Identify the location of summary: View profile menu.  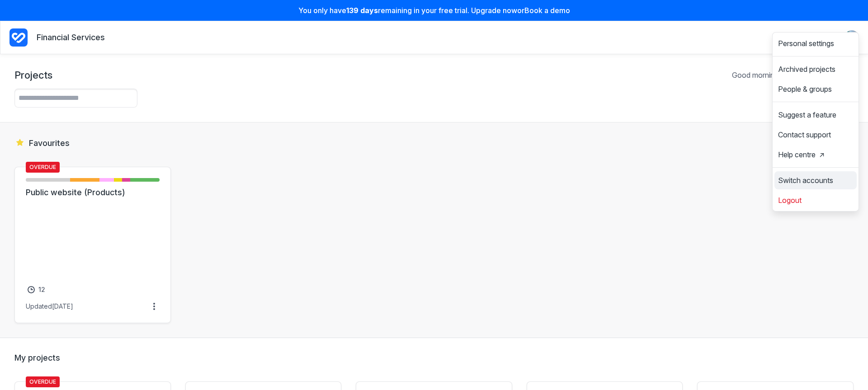
(851, 38).